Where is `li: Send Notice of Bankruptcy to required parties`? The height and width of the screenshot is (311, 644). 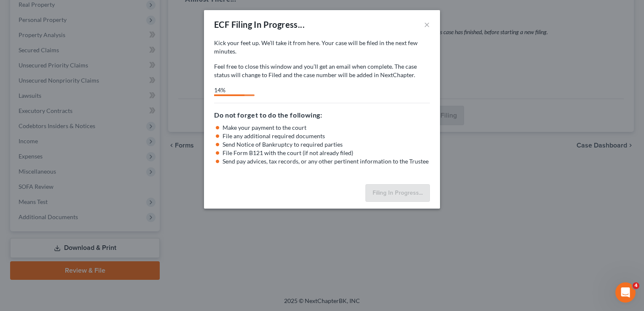 li: Send Notice of Bankruptcy to required parties is located at coordinates (326, 144).